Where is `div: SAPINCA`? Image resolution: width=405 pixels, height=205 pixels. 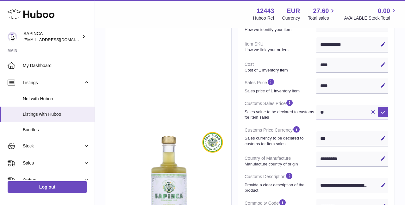
div: SAPINCA is located at coordinates (52, 37).